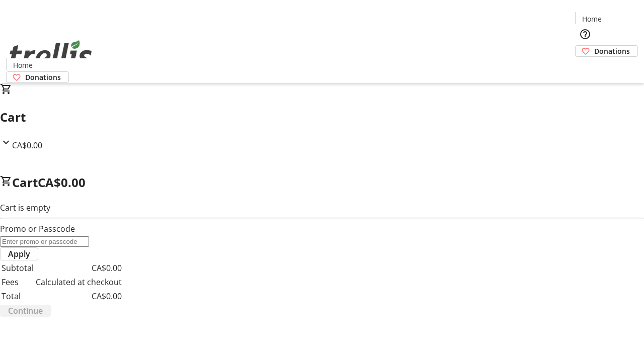 The image size is (644, 362). What do you see at coordinates (18, 268) in the screenshot?
I see `td: Subtotal` at bounding box center [18, 268].